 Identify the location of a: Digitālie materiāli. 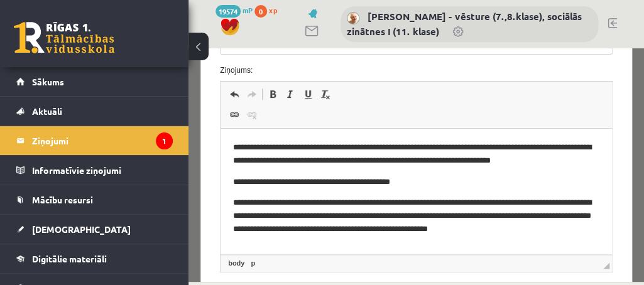
(94, 258).